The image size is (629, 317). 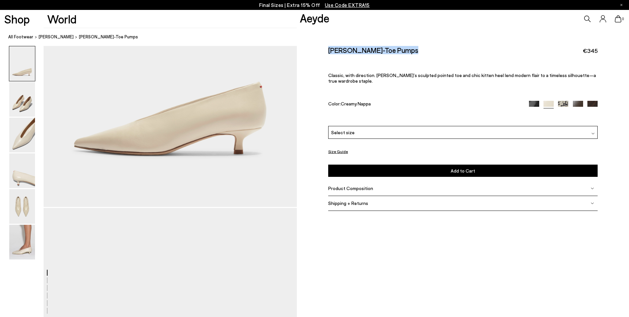 I want to click on img: Clara Pointed-Toe Pumps - Image 6, so click(x=22, y=242).